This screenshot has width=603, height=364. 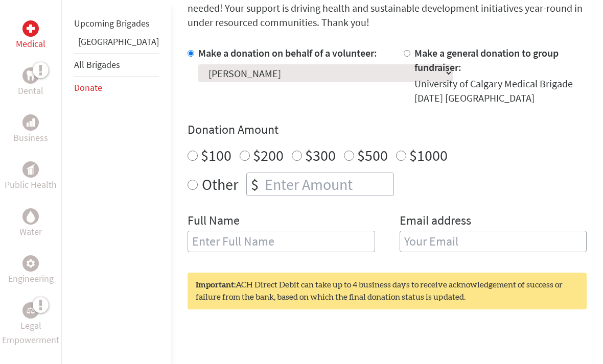 What do you see at coordinates (31, 223) in the screenshot?
I see `a: WaterWater` at bounding box center [31, 223].